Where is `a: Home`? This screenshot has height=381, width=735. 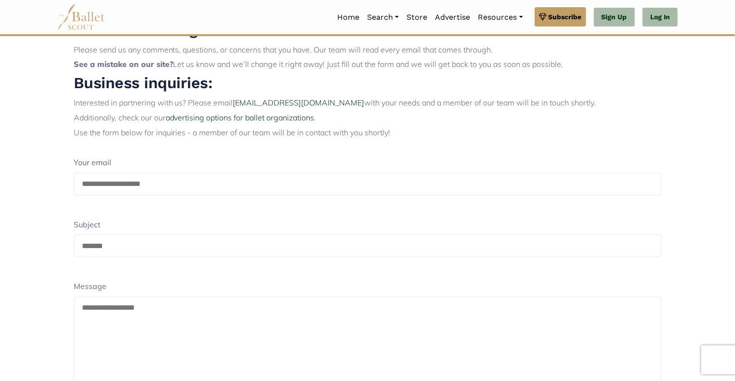 a: Home is located at coordinates (348, 17).